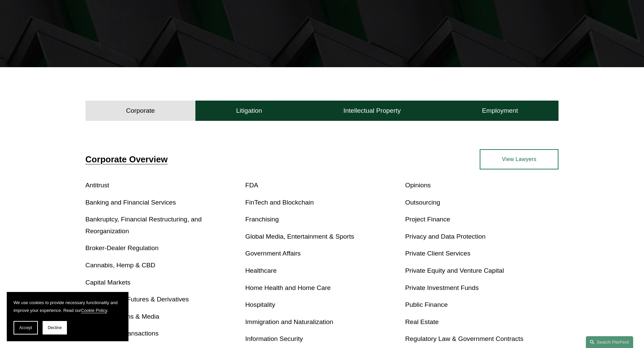 This screenshot has height=348, width=644. What do you see at coordinates (609, 343) in the screenshot?
I see `a: Search this site` at bounding box center [609, 343].